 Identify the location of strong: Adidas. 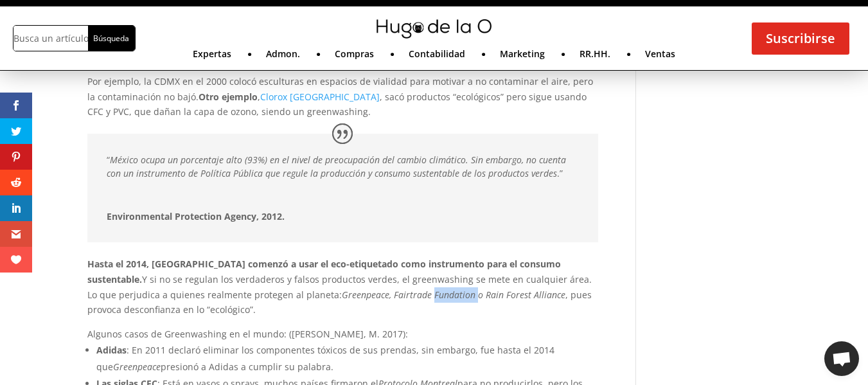
(111, 350).